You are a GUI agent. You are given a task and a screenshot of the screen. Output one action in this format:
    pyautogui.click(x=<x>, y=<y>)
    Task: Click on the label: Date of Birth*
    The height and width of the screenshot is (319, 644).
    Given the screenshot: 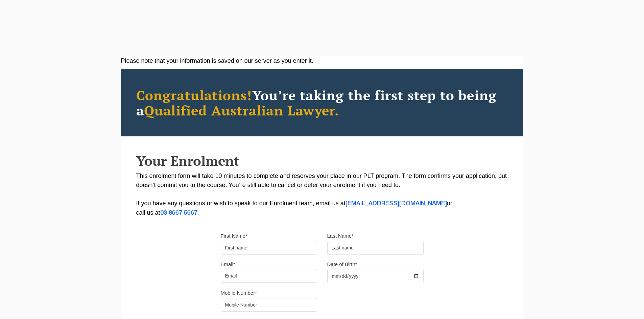 What is the action you would take?
    pyautogui.click(x=342, y=264)
    